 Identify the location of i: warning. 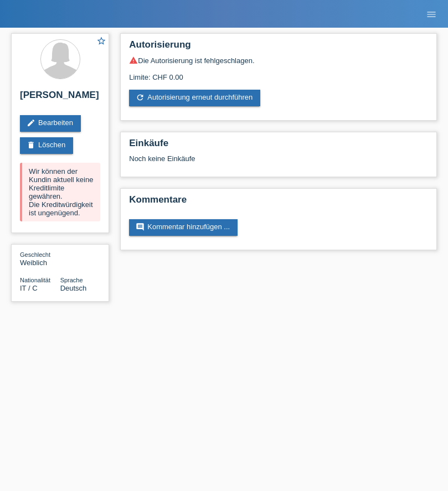
(133, 60).